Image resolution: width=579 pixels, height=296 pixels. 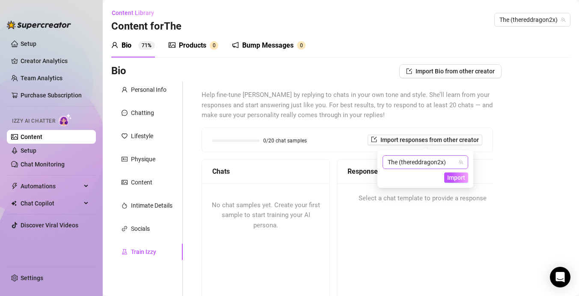 I want to click on div: Socials, so click(x=140, y=228).